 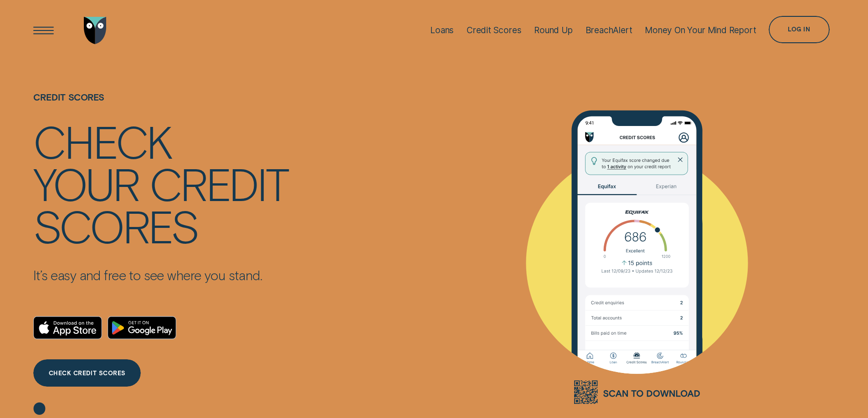 I want to click on div: Check, so click(x=102, y=141).